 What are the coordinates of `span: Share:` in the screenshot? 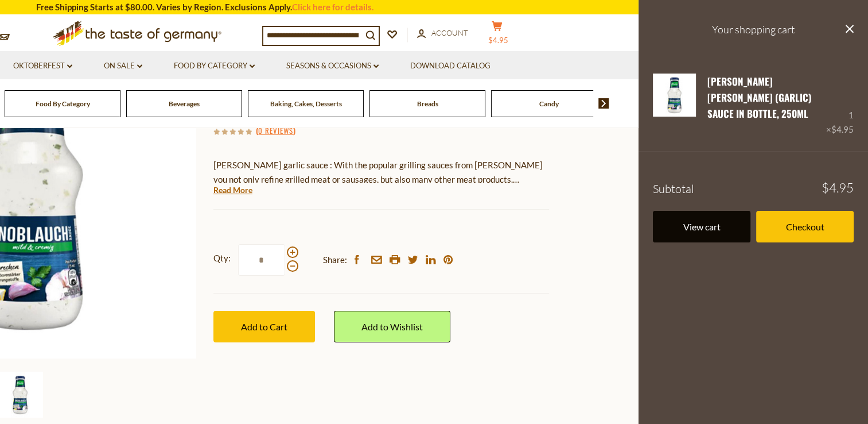 It's located at (335, 260).